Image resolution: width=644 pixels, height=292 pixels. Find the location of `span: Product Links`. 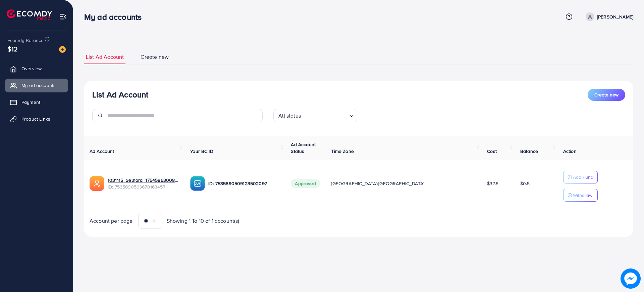

span: Product Links is located at coordinates (36, 119).